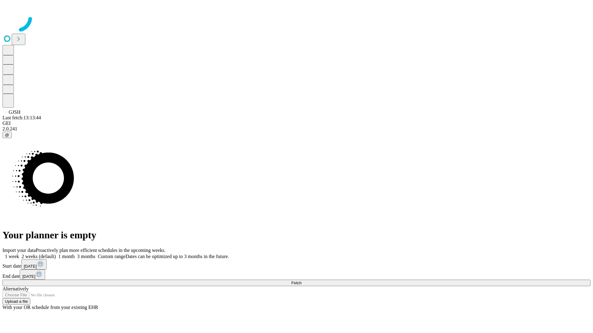 This screenshot has height=333, width=593. I want to click on span: Custom range, so click(111, 256).